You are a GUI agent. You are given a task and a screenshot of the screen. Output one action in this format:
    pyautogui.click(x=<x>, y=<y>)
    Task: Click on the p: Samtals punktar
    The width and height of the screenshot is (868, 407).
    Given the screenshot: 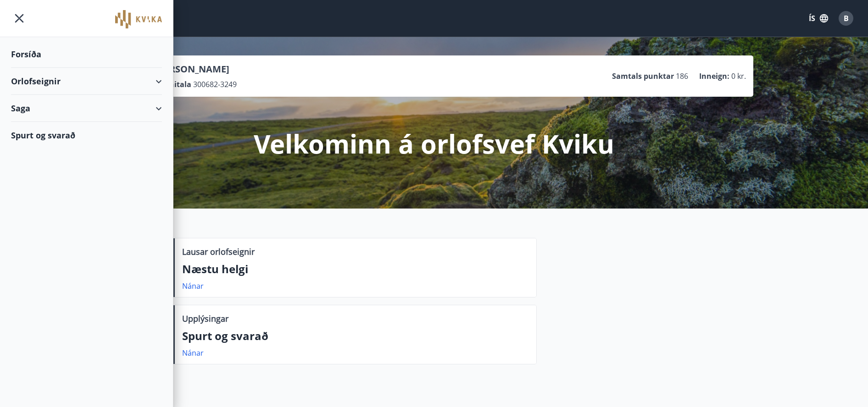 What is the action you would take?
    pyautogui.click(x=643, y=76)
    